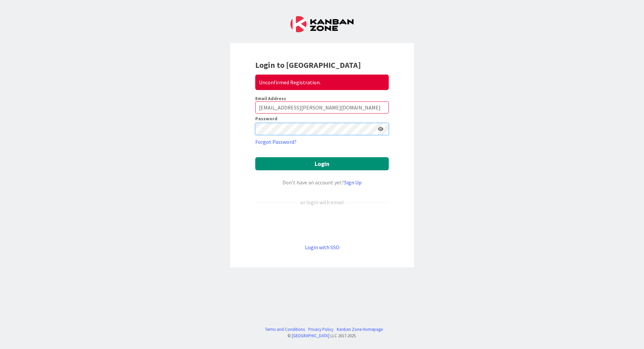  Describe the element at coordinates (266, 119) in the screenshot. I see `label: Password` at that location.